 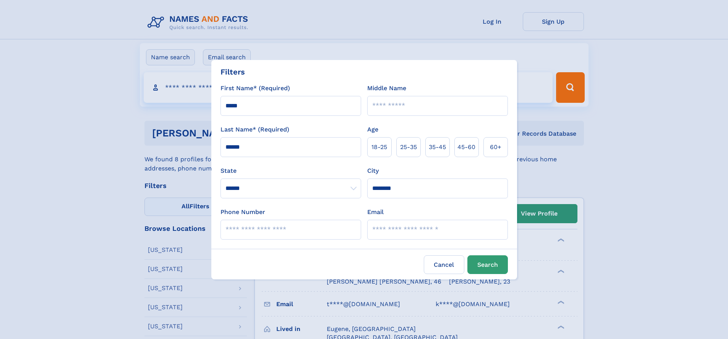 What do you see at coordinates (409, 147) in the screenshot?
I see `span: 25‑35` at bounding box center [409, 147].